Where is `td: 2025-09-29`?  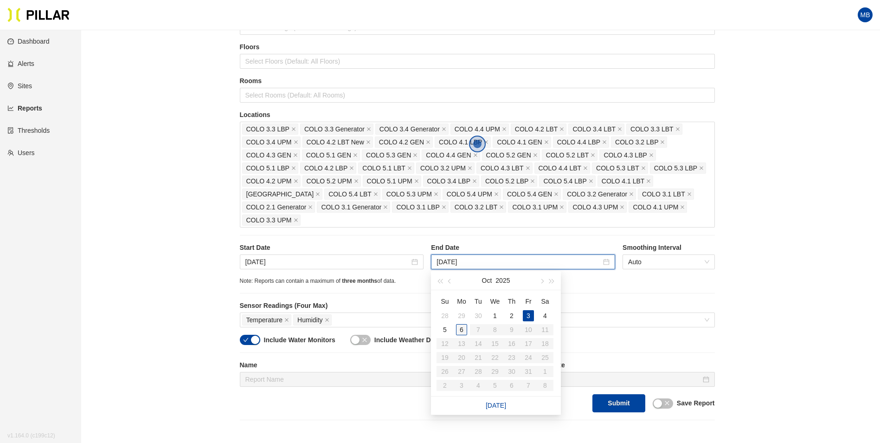 td: 2025-09-29 is located at coordinates (462, 315).